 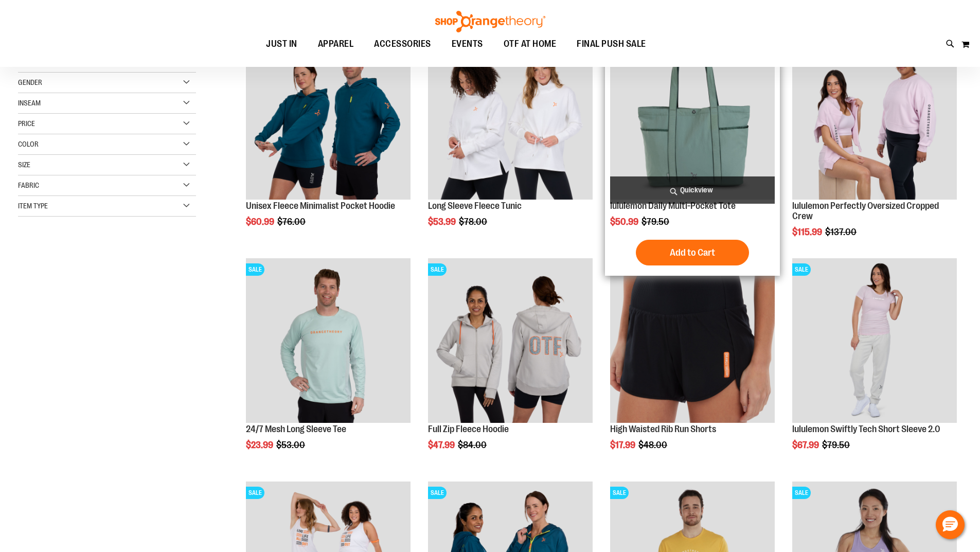 What do you see at coordinates (442, 221) in the screenshot?
I see `span: $53.99` at bounding box center [442, 221].